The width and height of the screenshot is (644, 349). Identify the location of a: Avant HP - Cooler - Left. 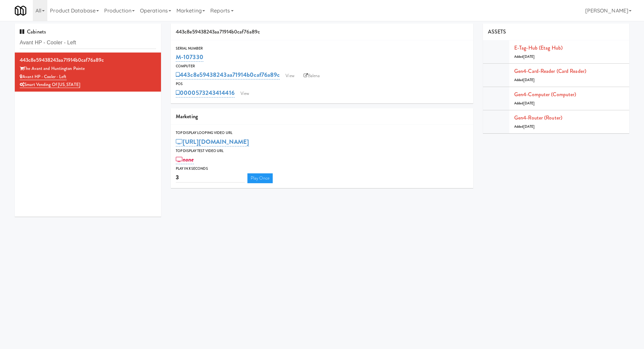
(43, 76).